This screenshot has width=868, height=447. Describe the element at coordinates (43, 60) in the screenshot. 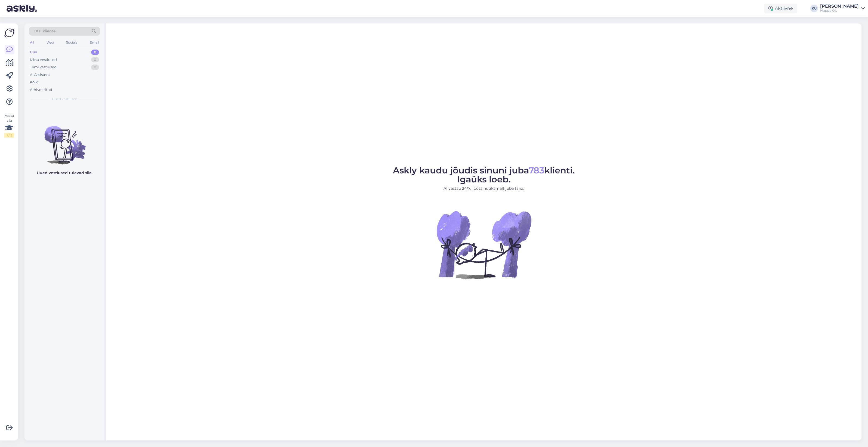

I see `div: Minu vestlused` at that location.